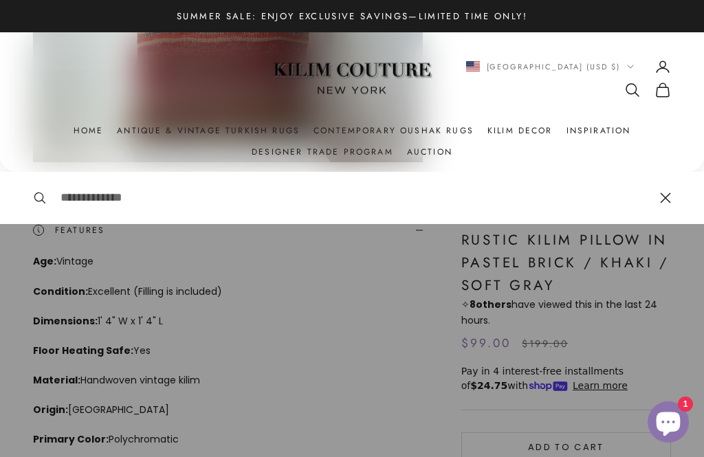  What do you see at coordinates (353, 198) in the screenshot?
I see `input: Search` at bounding box center [353, 198].